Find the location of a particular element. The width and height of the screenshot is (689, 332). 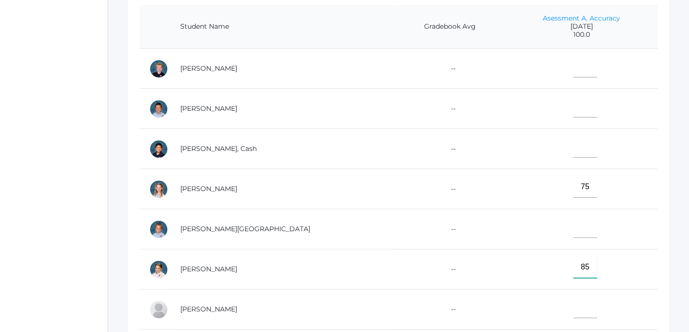

a: Asessment A. Accuracy is located at coordinates (581, 18).